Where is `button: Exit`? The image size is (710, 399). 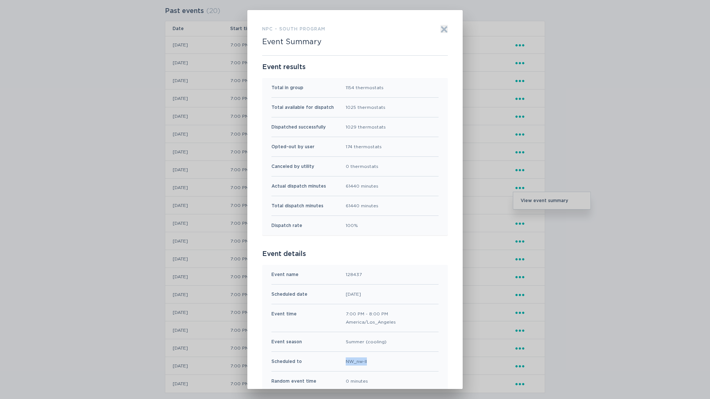
button: Exit is located at coordinates (444, 29).